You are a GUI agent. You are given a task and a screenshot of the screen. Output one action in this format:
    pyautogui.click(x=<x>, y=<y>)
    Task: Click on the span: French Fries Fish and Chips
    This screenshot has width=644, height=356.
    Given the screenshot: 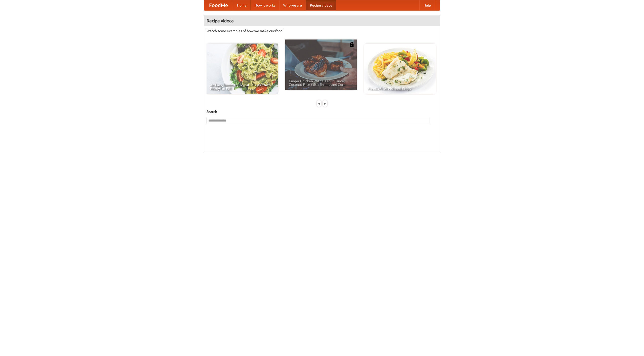 What is the action you would take?
    pyautogui.click(x=400, y=89)
    